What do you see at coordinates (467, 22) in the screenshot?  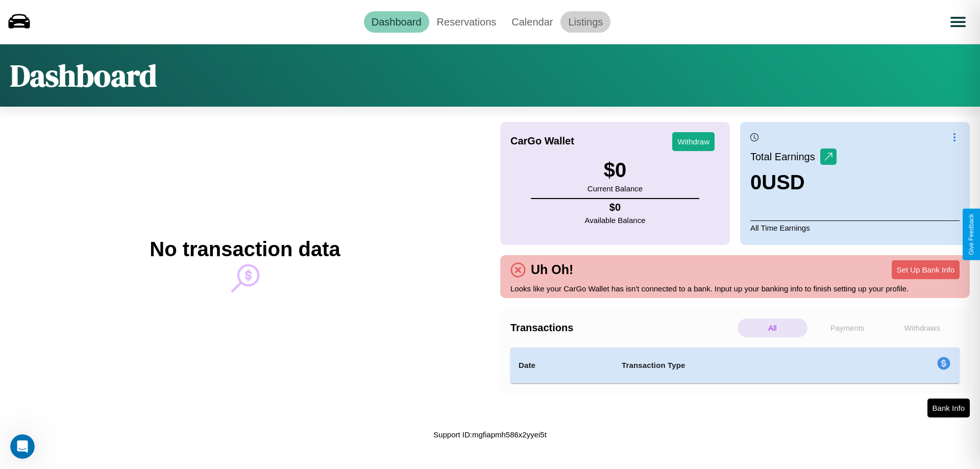 I see `a: Reservations` at bounding box center [467, 22].